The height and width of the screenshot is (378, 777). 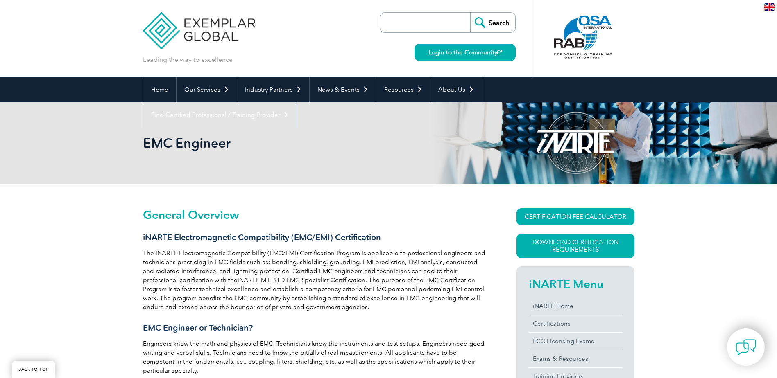 I want to click on a: iNARTE Home, so click(x=576, y=306).